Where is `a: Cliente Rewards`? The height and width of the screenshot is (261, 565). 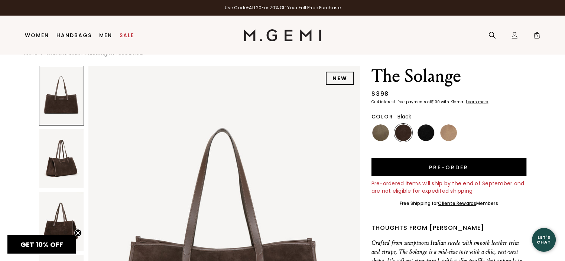
a: Cliente Rewards is located at coordinates (457, 203).